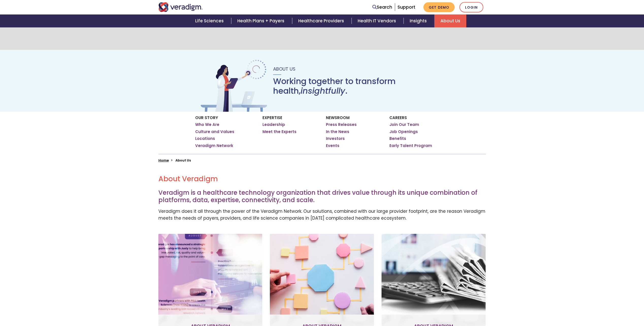  What do you see at coordinates (323, 91) in the screenshot?
I see `em: insightfully` at bounding box center [323, 91].